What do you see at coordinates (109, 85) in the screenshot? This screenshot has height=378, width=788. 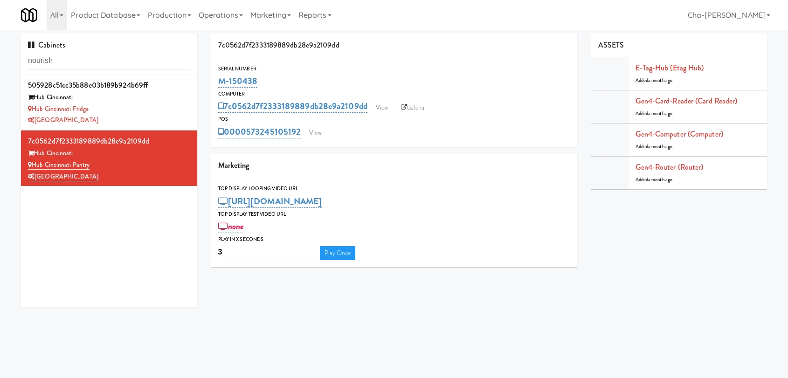 I see `div: 505928c51cc35b88e03b189b924b69ff` at bounding box center [109, 85].